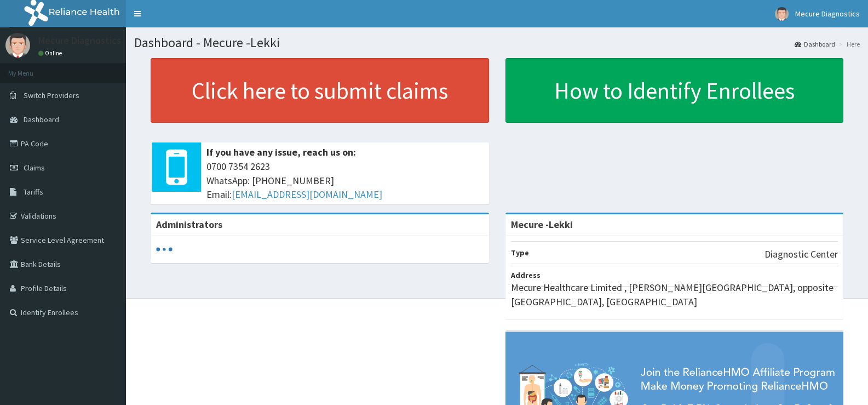 This screenshot has width=868, height=405. Describe the element at coordinates (848, 43) in the screenshot. I see `li: Here` at that location.